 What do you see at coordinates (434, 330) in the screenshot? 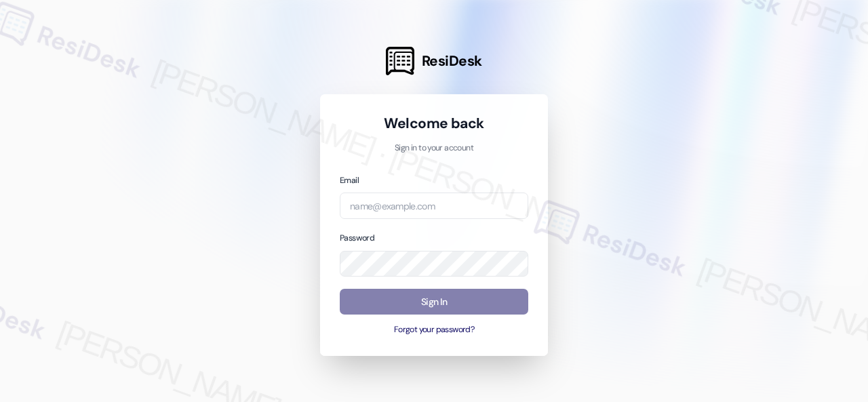
I see `button: Forgot your password?` at bounding box center [434, 330].